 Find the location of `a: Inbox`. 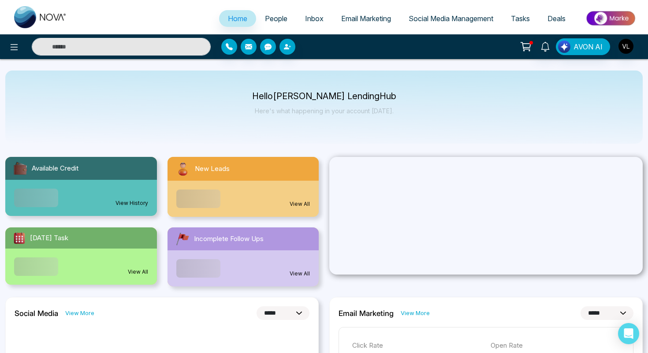

a: Inbox is located at coordinates (314, 19).